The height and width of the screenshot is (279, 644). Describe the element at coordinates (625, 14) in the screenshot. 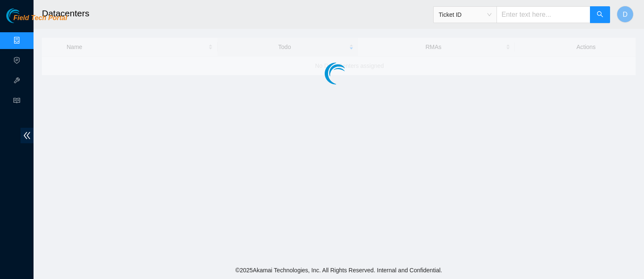

I see `span: D` at that location.